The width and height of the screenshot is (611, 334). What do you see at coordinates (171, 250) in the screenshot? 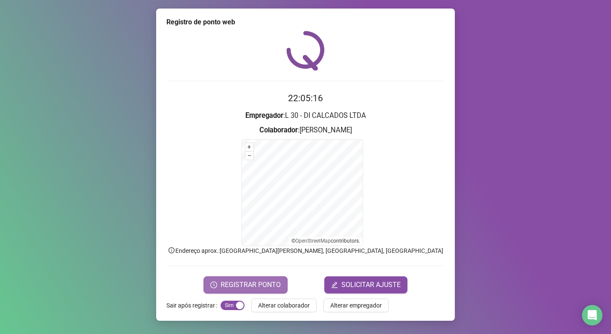
I see `span: info-circle` at bounding box center [171, 250].